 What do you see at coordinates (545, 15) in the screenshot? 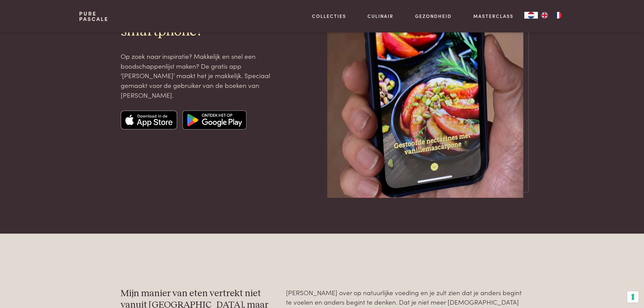
I see `a: EN` at bounding box center [545, 15].